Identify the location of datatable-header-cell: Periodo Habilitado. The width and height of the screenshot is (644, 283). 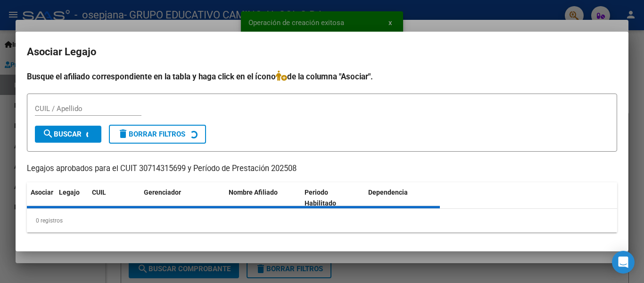
(332, 197).